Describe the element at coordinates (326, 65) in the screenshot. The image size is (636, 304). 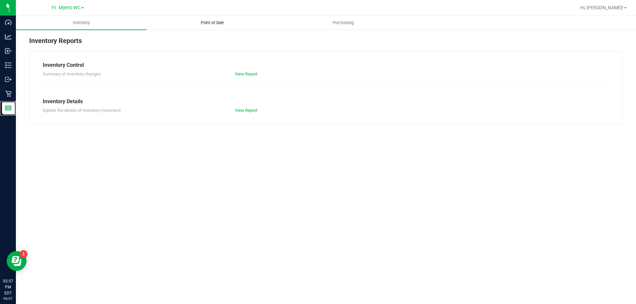
I see `div: Inventory Control` at that location.